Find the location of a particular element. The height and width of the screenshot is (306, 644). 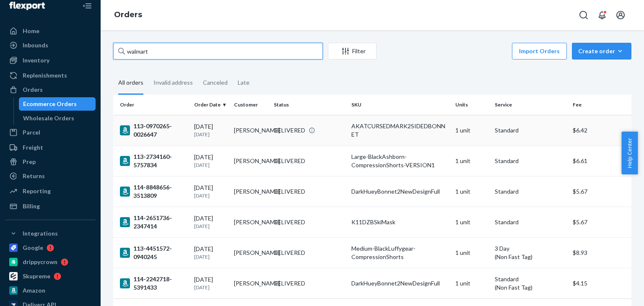

div: (Non Fast Tag) is located at coordinates (530, 288).